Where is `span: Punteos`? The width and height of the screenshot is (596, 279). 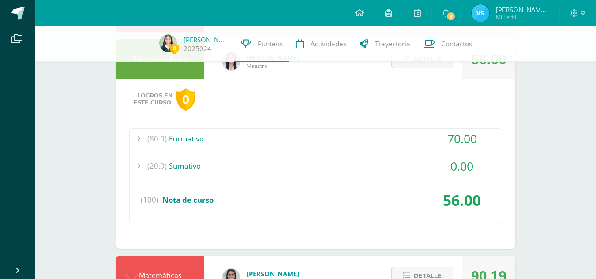 span: Punteos is located at coordinates (270, 44).